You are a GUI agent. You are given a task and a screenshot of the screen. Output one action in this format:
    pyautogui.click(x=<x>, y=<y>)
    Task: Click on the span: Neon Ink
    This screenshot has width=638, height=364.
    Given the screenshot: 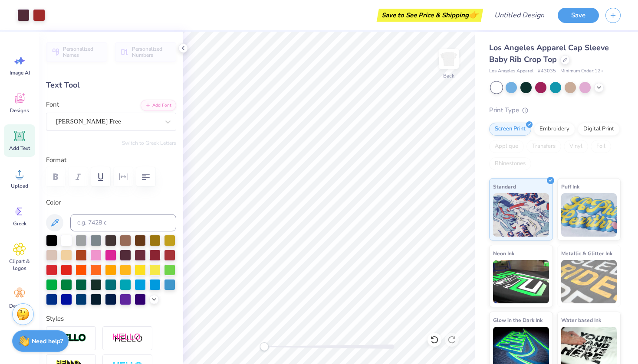 What is the action you would take?
    pyautogui.click(x=503, y=253)
    